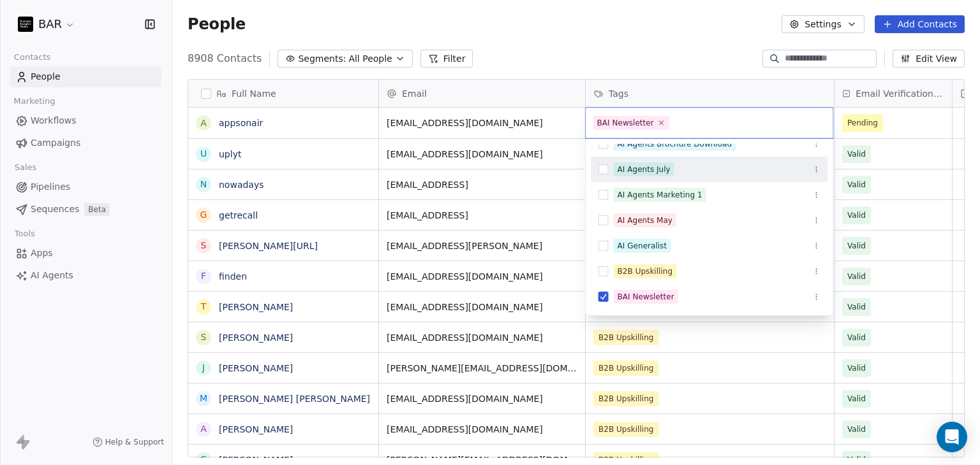 This screenshot has height=465, width=980. What do you see at coordinates (660, 195) in the screenshot?
I see `div: AI Agents Marketing 1` at bounding box center [660, 195].